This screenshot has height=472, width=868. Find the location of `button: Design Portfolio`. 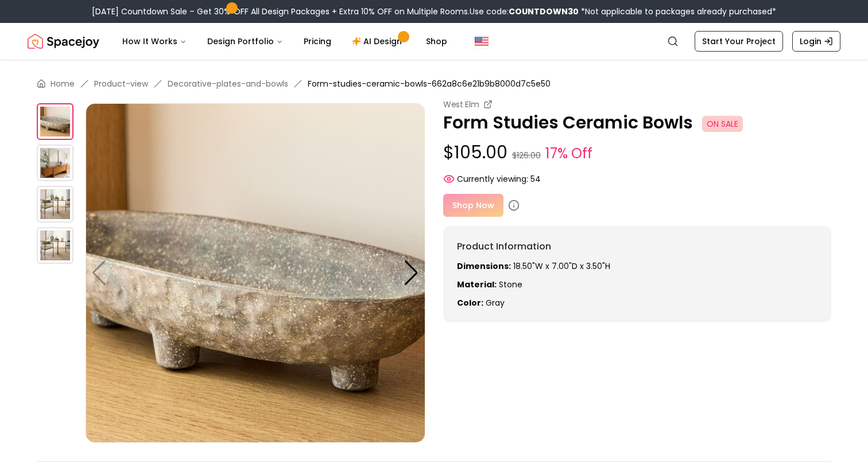

button: Design Portfolio is located at coordinates (245, 41).